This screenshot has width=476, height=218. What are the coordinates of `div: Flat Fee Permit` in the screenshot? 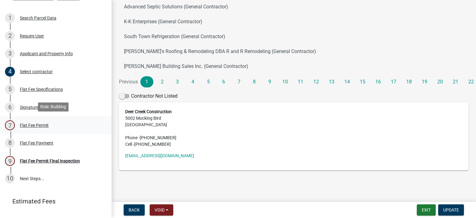 It's located at (34, 125).